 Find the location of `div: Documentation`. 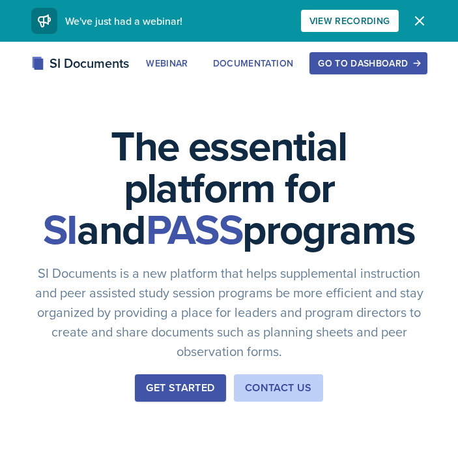

div: Documentation is located at coordinates (254, 63).